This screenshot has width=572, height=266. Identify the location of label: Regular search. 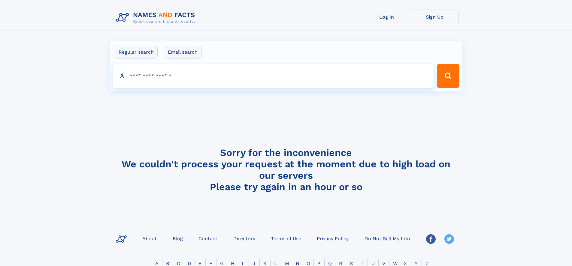
(136, 52).